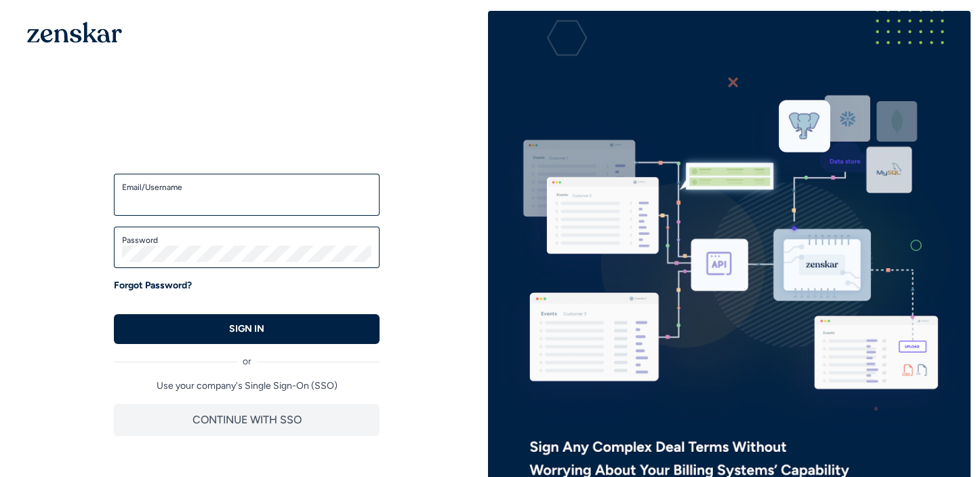 This screenshot has height=477, width=976. I want to click on label: Password, so click(247, 240).